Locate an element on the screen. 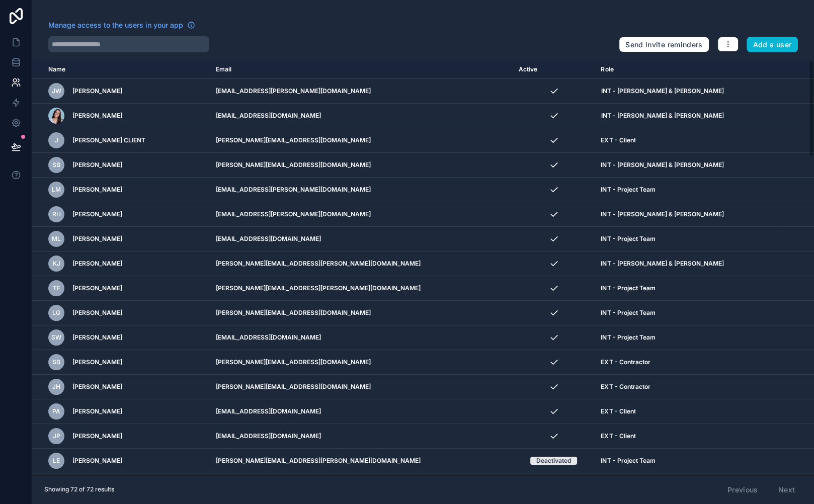 The image size is (814, 504). span: JP is located at coordinates (56, 436).